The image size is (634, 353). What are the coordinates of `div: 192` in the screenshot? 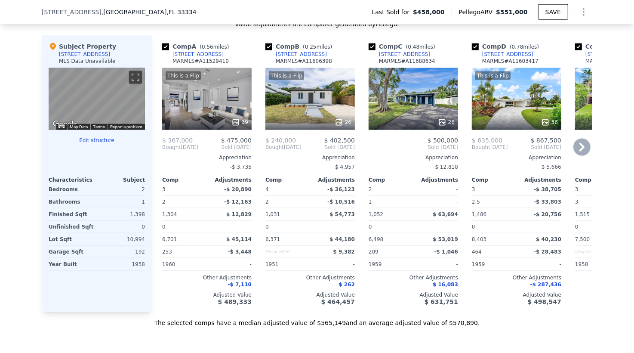 It's located at (122, 252).